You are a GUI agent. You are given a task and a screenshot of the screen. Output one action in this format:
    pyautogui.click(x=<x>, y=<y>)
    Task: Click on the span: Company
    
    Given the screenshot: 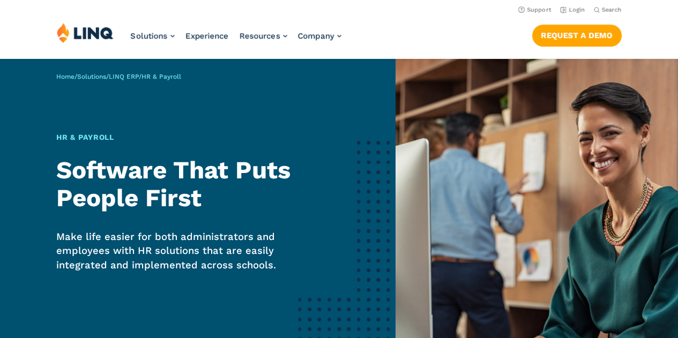 What is the action you would take?
    pyautogui.click(x=316, y=36)
    